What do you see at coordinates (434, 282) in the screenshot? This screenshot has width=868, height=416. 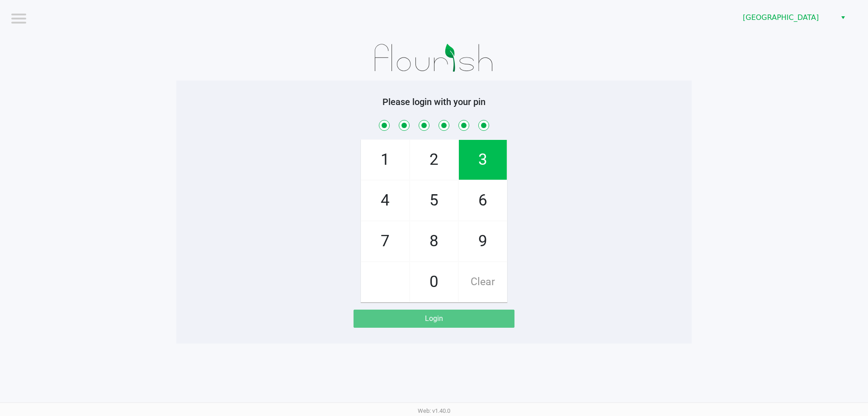 I see `span: 0` at bounding box center [434, 282].